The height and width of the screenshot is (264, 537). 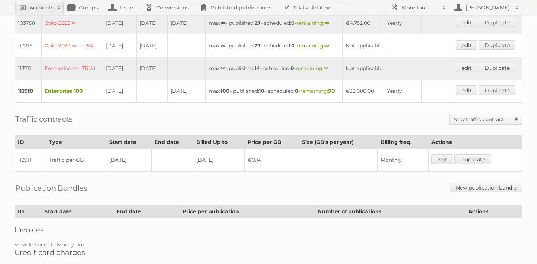 What do you see at coordinates (262, 91) in the screenshot?
I see `strong: 10` at bounding box center [262, 91].